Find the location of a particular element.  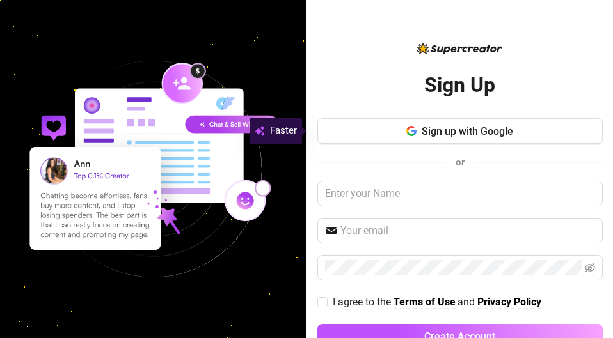

strong: Privacy Policy is located at coordinates (509, 302).